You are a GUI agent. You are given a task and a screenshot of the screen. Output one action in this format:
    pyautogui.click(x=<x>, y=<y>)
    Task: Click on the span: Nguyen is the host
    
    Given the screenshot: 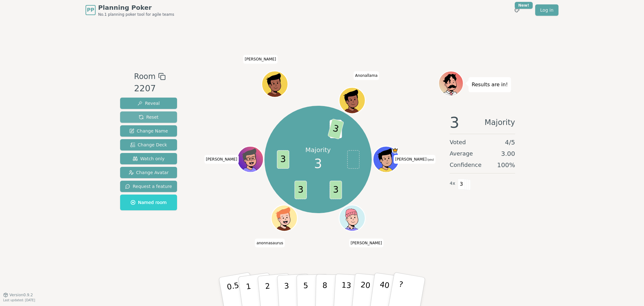 What is the action you would take?
    pyautogui.click(x=395, y=150)
    